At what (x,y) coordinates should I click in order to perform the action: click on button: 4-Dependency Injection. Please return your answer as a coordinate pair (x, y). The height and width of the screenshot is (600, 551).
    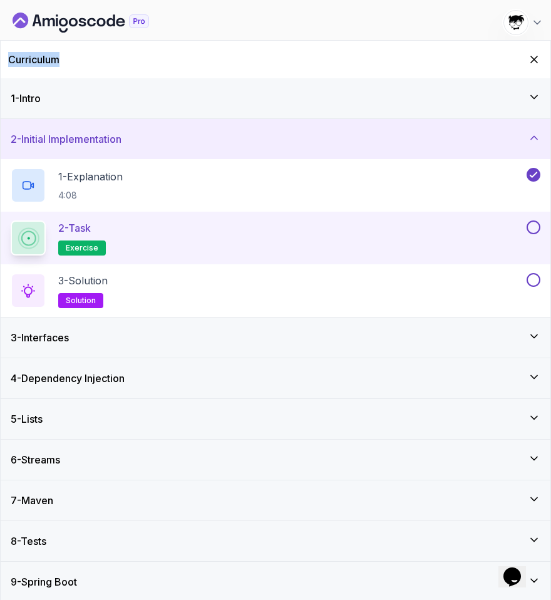
    Looking at the image, I should click on (276, 378).